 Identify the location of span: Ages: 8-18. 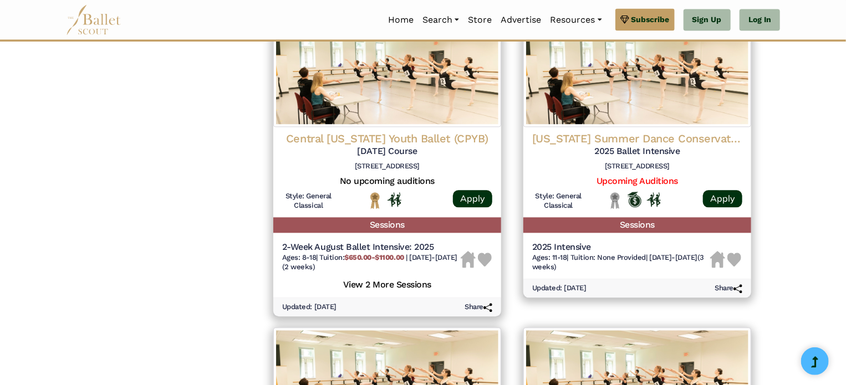
(299, 257).